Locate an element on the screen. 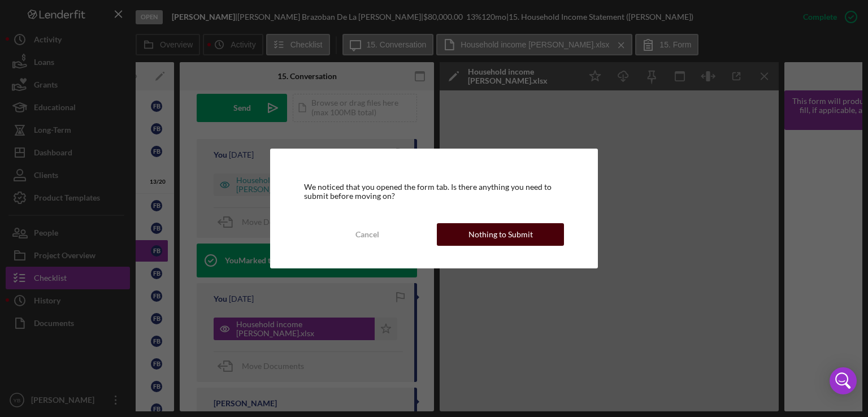  div: Nothing to Submit is located at coordinates (500, 234).